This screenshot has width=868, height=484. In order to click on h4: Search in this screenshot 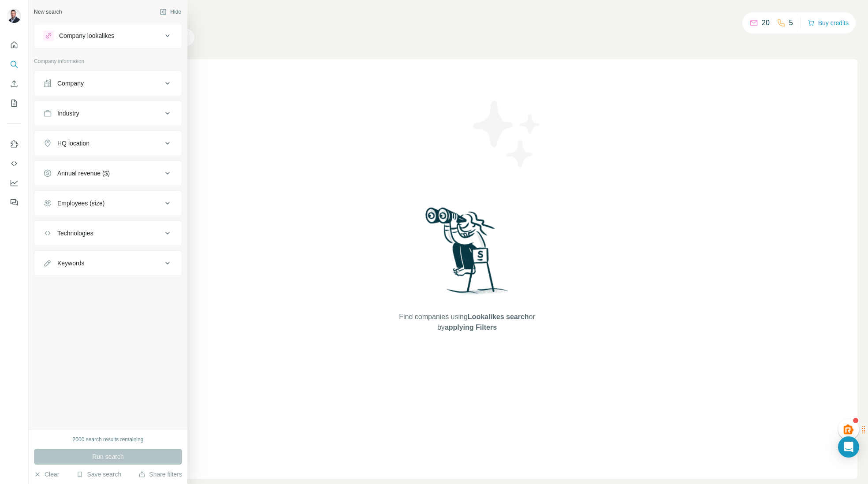, I will do `click(467, 17)`.